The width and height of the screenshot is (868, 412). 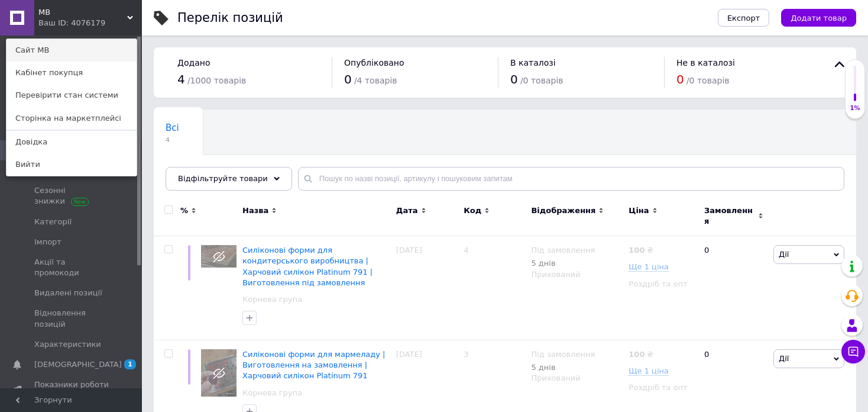 What do you see at coordinates (314, 365) in the screenshot?
I see `span: Силіконові форми для мармеладу | Виготовлення на замовлення | Харчовий силікон Platinum 791` at bounding box center [314, 365].